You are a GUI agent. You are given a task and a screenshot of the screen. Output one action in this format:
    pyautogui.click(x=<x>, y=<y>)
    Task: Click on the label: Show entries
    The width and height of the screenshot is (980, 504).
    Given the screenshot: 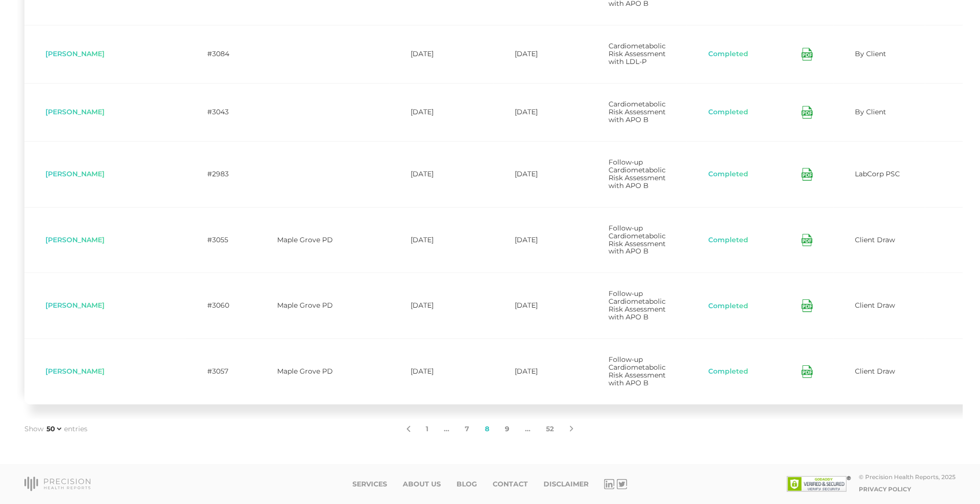 What is the action you would take?
    pyautogui.click(x=56, y=429)
    